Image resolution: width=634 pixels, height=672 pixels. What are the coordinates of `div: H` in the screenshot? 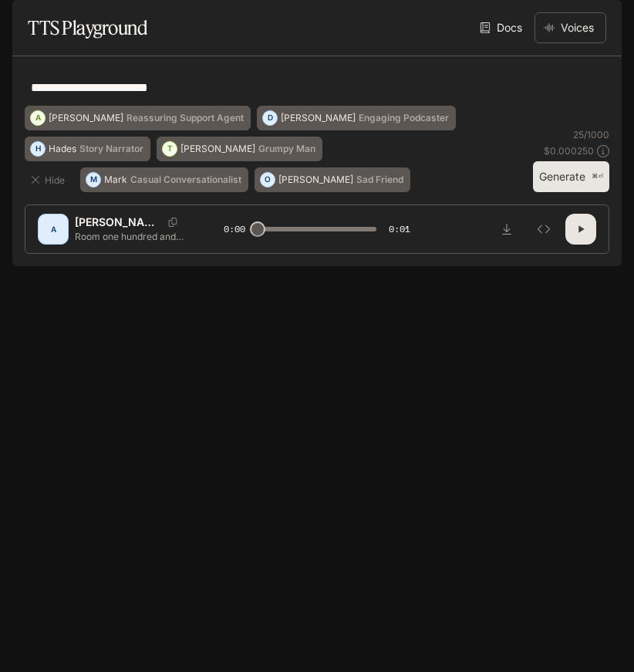 It's located at (38, 149).